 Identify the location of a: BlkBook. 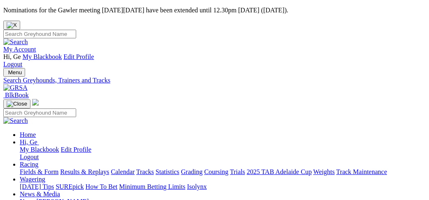
(16, 95).